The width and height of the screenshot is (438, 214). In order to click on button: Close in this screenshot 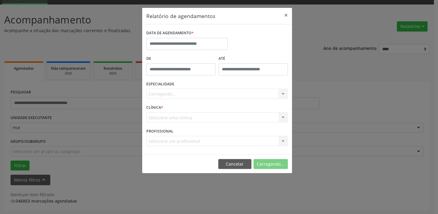, I will do `click(286, 15)`.